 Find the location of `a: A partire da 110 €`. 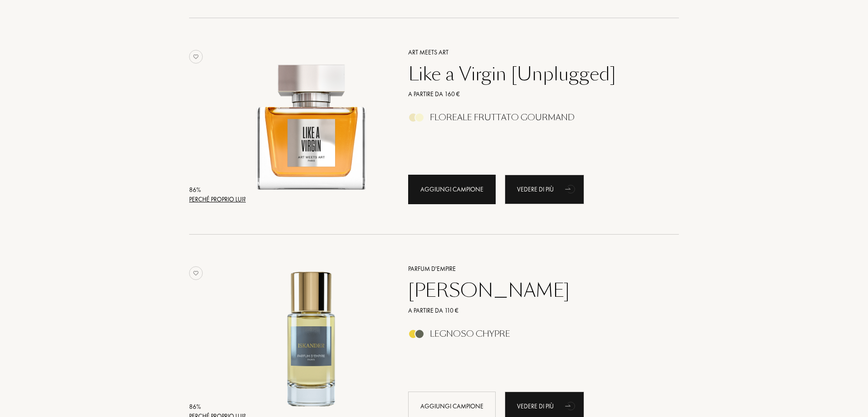

a: A partire da 110 € is located at coordinates (534, 311).